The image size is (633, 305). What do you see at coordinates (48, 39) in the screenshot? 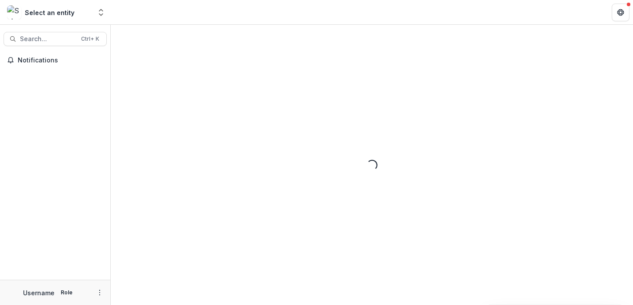
I see `span: Search...` at bounding box center [48, 39].